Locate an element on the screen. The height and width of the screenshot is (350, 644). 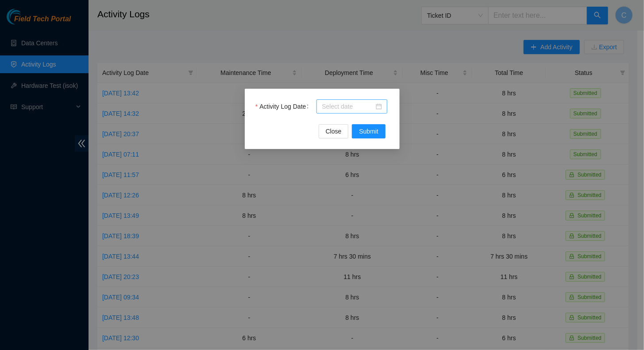
label: Activity Log Date is located at coordinates (284, 107).